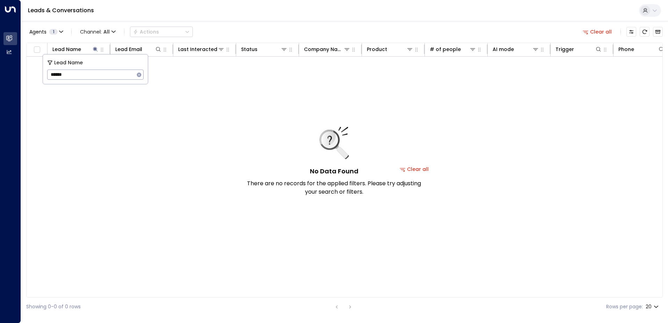 This screenshot has width=668, height=323. Describe the element at coordinates (98, 32) in the screenshot. I see `button: Channel:All` at that location.